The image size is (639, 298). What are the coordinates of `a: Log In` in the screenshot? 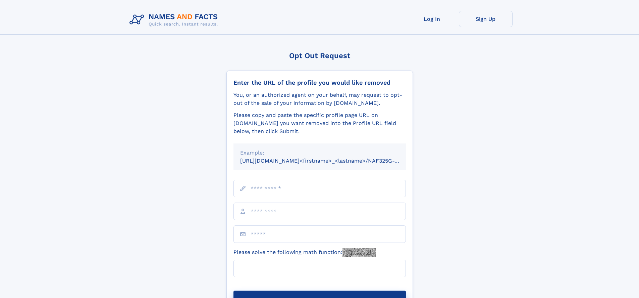 It's located at (432, 19).